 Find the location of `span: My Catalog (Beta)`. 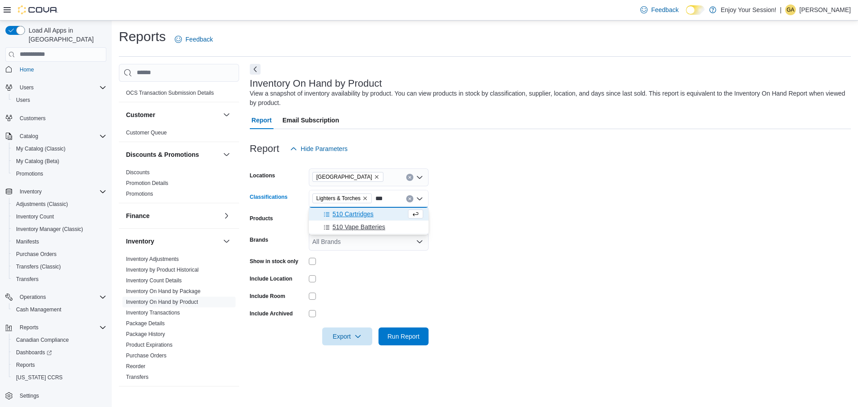

span: My Catalog (Beta) is located at coordinates (38, 161).